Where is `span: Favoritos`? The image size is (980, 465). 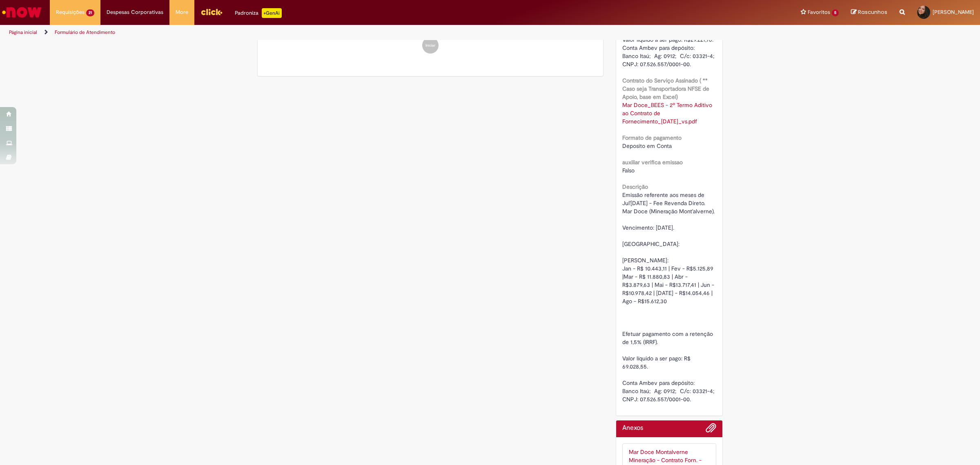 span: Favoritos is located at coordinates (819, 12).